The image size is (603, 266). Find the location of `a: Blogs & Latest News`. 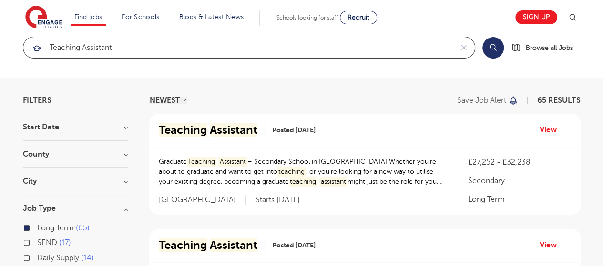

a: Blogs & Latest News is located at coordinates (212, 17).